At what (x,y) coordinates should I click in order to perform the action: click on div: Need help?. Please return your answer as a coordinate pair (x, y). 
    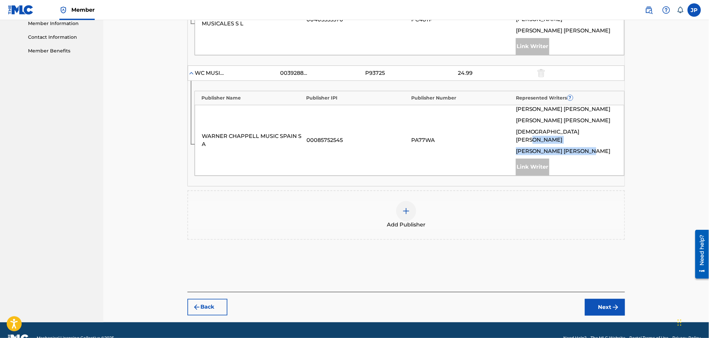
    Looking at the image, I should click on (12, 23).